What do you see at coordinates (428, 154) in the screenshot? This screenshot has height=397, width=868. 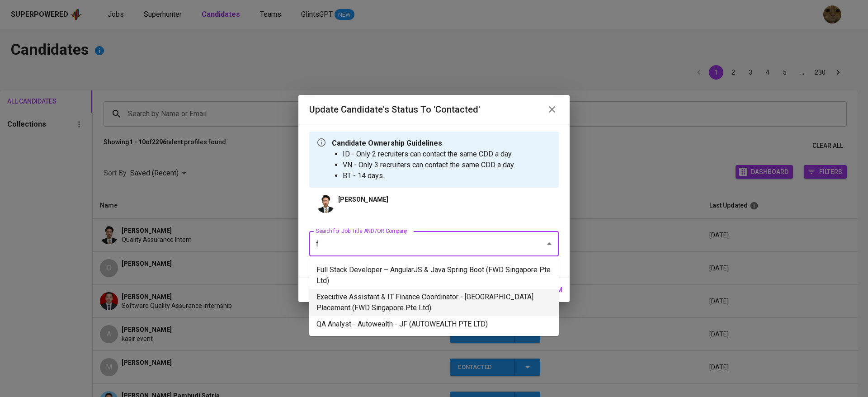 I see `li: ID - Only 2 recruiters can contact the same CDD a day.` at bounding box center [428, 154].